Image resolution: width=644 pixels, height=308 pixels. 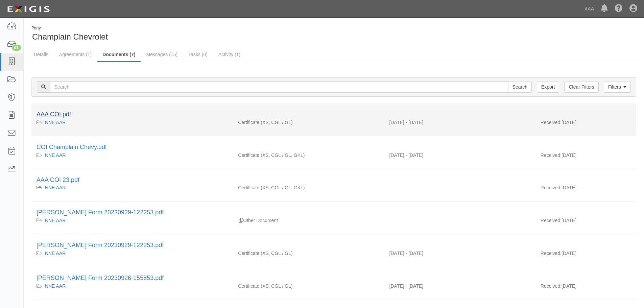 I want to click on span: Champlain Chevrolet, so click(x=70, y=36).